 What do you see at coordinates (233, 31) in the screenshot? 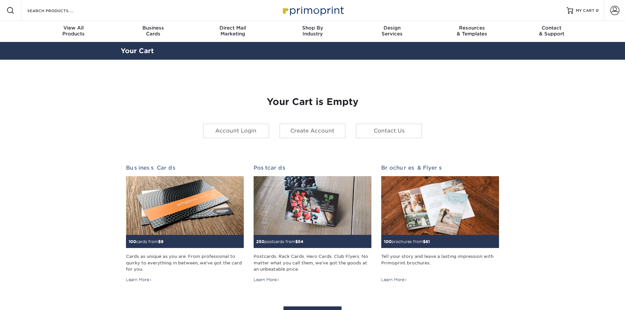
I see `a: Direct MailMarketing` at bounding box center [233, 31].